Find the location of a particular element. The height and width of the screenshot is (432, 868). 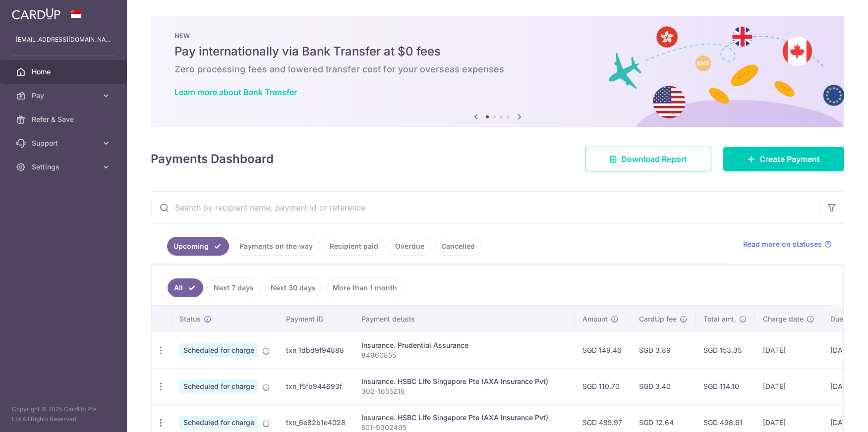

h4: Payments Dashboard is located at coordinates (212, 159).